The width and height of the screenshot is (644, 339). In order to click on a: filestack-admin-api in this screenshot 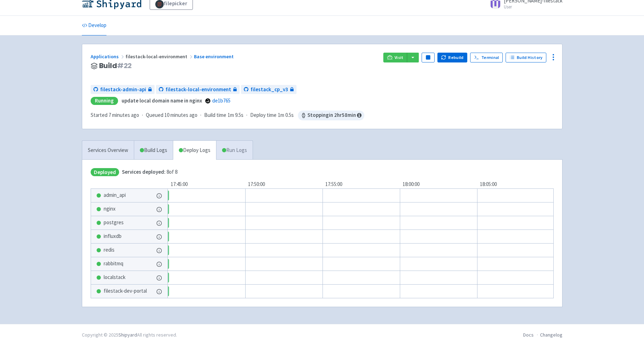, I will do `click(123, 89)`.